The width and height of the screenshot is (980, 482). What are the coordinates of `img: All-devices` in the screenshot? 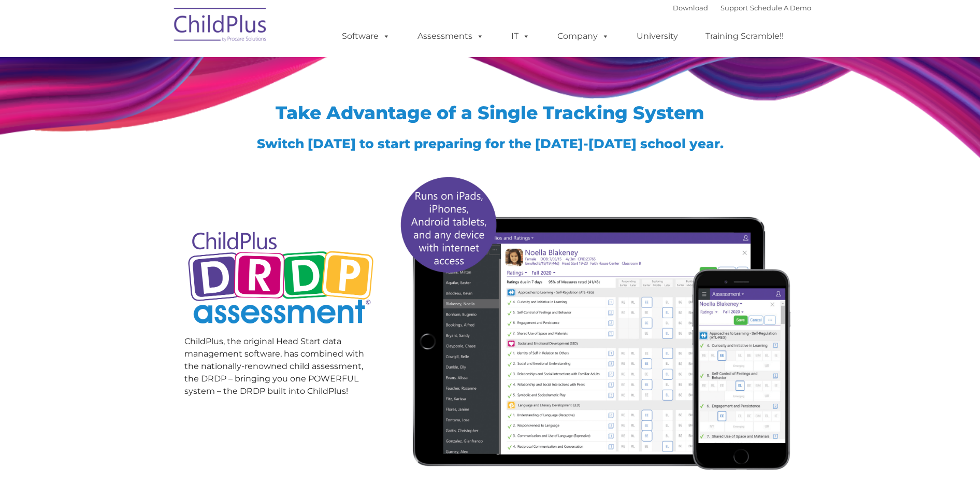 It's located at (594, 322).